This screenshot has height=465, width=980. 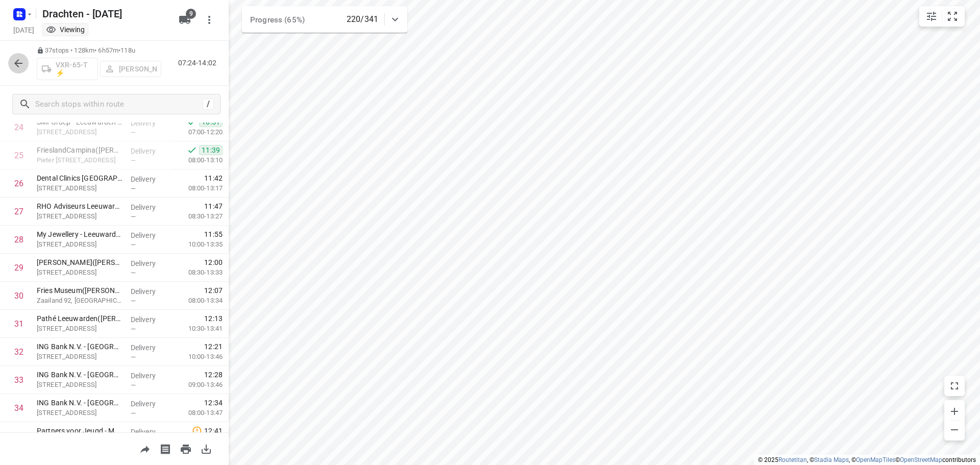 What do you see at coordinates (197, 385) in the screenshot?
I see `p: 09:00-13:46` at bounding box center [197, 385].